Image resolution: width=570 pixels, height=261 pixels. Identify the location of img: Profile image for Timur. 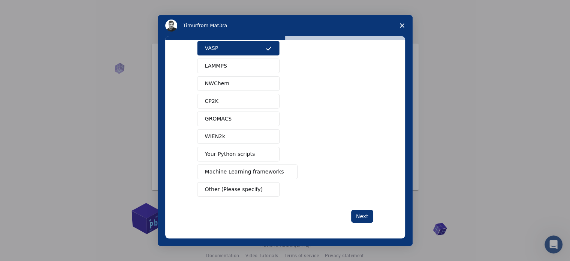
(171, 25).